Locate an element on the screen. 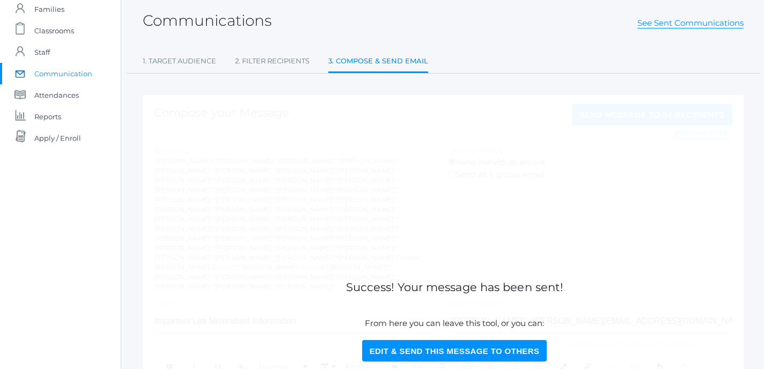  a: 3. Compose & Send Email is located at coordinates (378, 62).